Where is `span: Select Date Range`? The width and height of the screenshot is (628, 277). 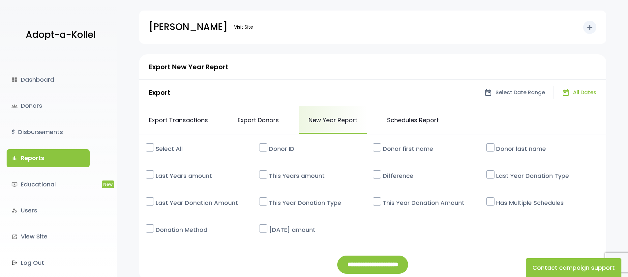 span: Select Date Range is located at coordinates (520, 93).